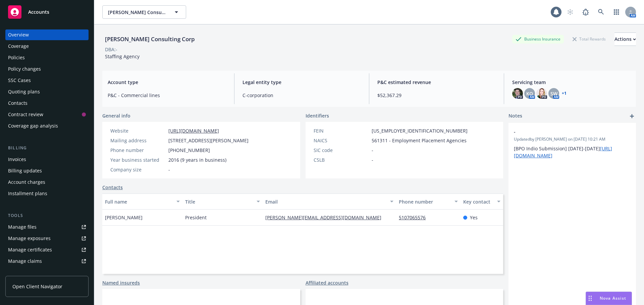 The width and height of the screenshot is (644, 305). I want to click on span: C-corporation, so click(302, 95).